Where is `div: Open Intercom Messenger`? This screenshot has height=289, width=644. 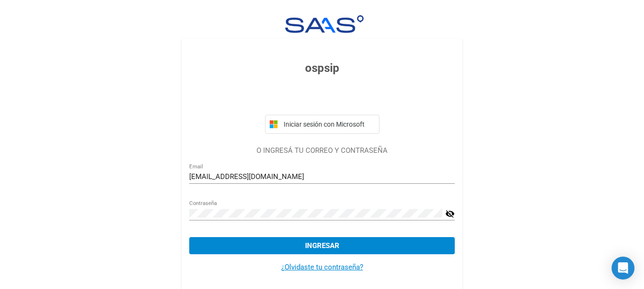
div: Open Intercom Messenger is located at coordinates (624, 268).